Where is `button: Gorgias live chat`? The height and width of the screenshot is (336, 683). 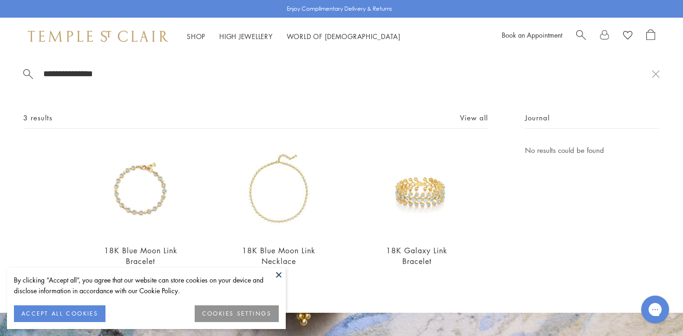
button: Gorgias live chat is located at coordinates (19, 17).